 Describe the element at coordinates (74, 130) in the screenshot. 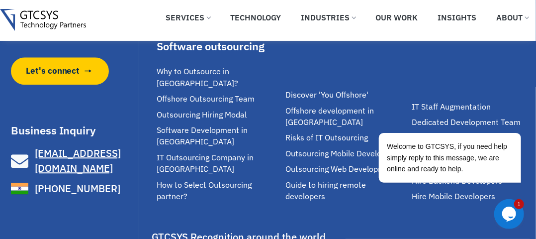

I see `h3: Business Inquiry` at that location.